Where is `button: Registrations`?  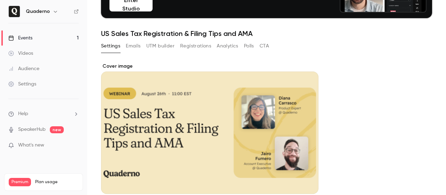
button: Registrations is located at coordinates (196, 46).